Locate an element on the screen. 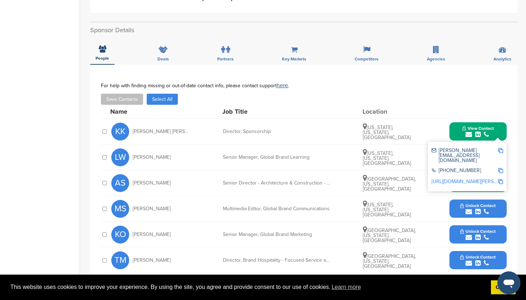 The width and height of the screenshot is (526, 300). div: Director, Brand Hospitality - Focused Service and All Suites Brands is located at coordinates (277, 261).